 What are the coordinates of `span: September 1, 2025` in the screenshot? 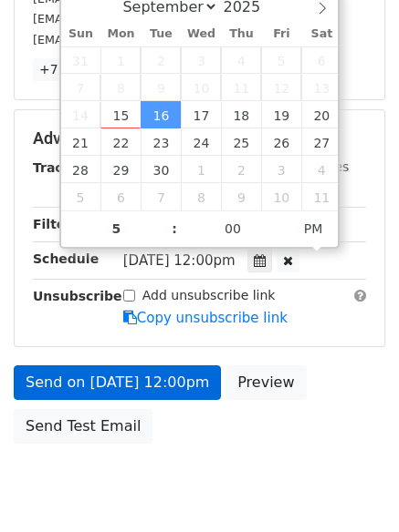 It's located at (121, 60).